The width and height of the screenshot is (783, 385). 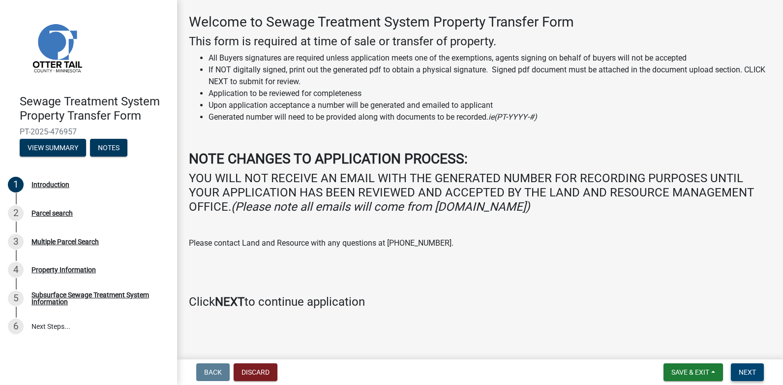 I want to click on li: Application to be reviewed for completeness, so click(x=490, y=93).